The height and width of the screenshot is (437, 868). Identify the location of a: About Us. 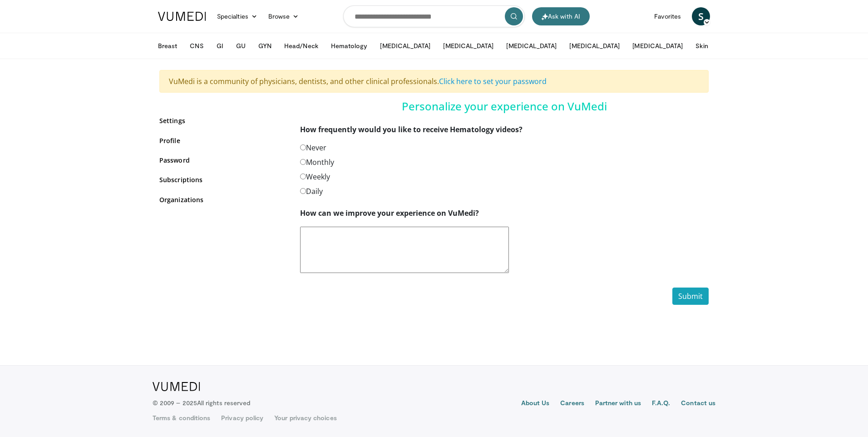
(535, 404).